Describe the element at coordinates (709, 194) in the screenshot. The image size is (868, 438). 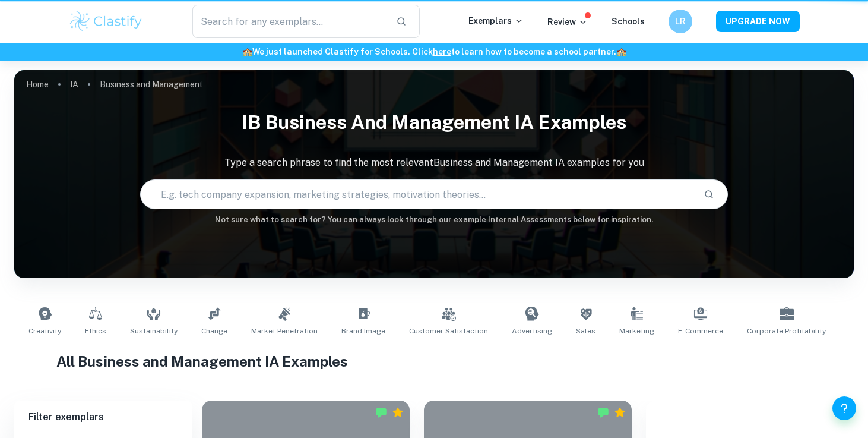
I see `button: Search` at that location.